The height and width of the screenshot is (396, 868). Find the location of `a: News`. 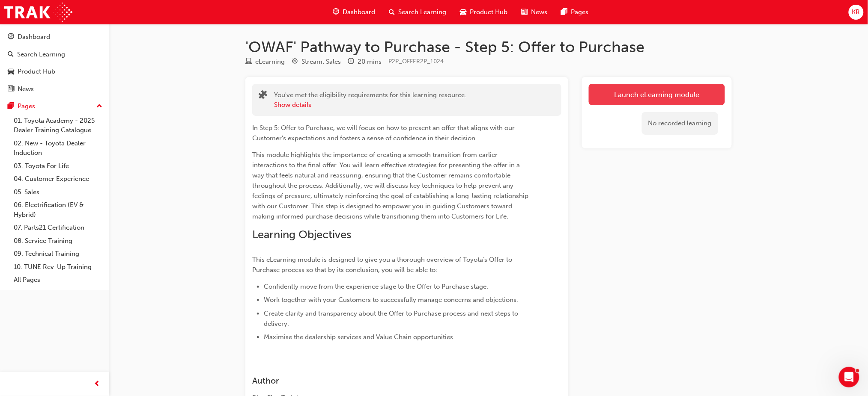

a: News is located at coordinates (54, 89).